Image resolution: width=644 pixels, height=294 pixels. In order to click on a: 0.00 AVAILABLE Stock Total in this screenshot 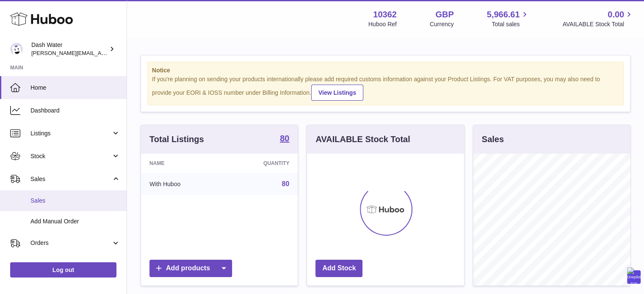, I will do `click(598, 19)`.